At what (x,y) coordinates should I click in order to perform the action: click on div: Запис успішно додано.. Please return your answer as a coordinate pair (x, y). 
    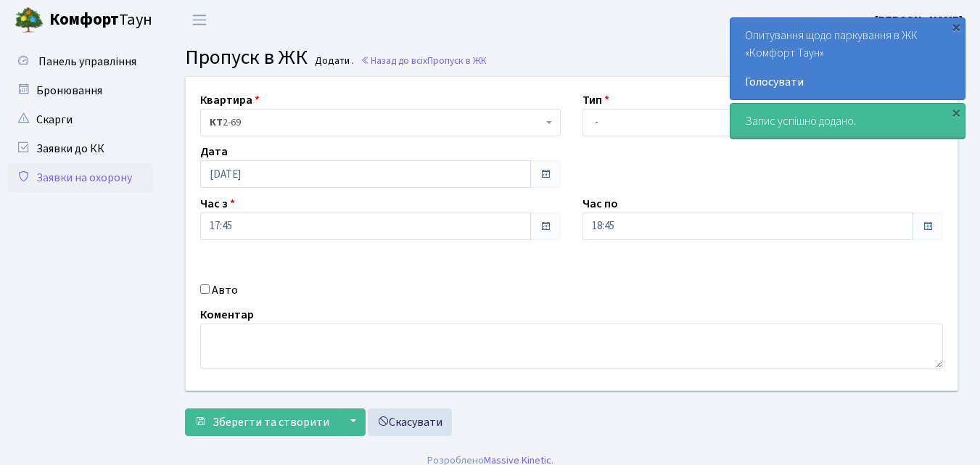
    Looking at the image, I should click on (847, 121).